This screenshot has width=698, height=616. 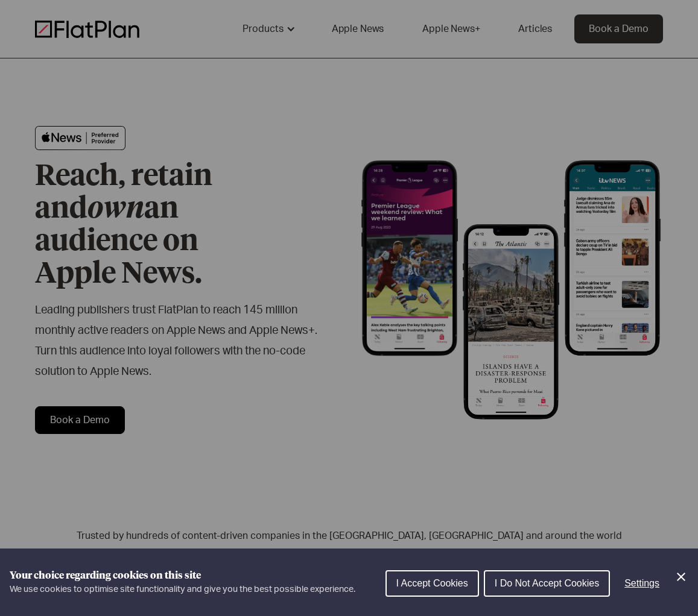 I want to click on button: I Do Not Accept Cookies, so click(x=546, y=584).